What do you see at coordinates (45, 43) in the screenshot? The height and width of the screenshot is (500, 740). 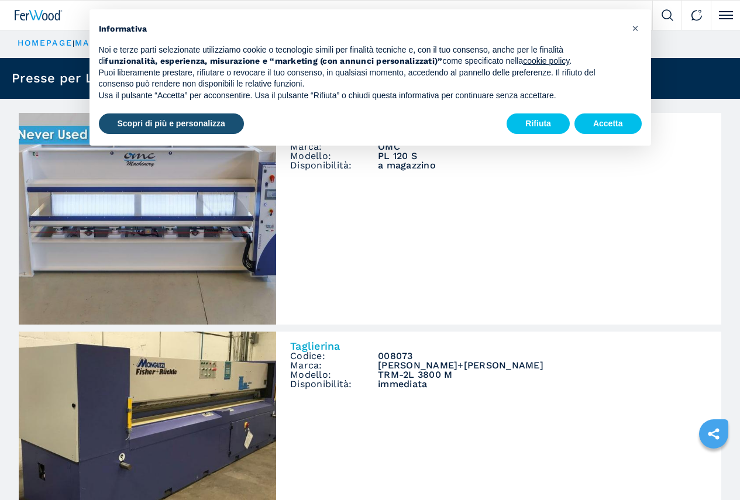 I see `a: HOMEPAGE` at bounding box center [45, 43].